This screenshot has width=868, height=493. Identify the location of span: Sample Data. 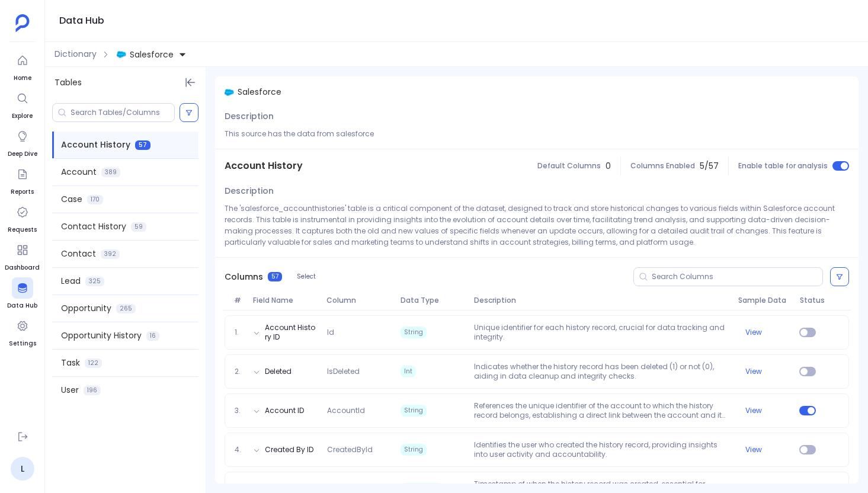
(764, 301).